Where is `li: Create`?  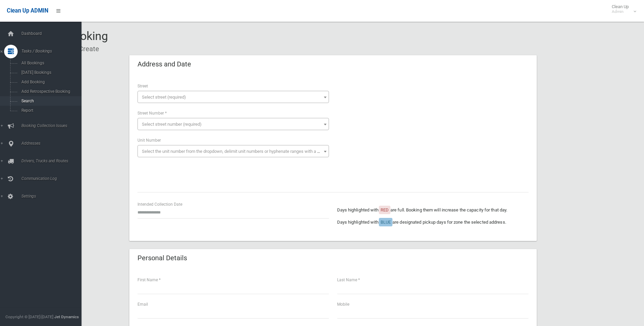
li: Create is located at coordinates (87, 49).